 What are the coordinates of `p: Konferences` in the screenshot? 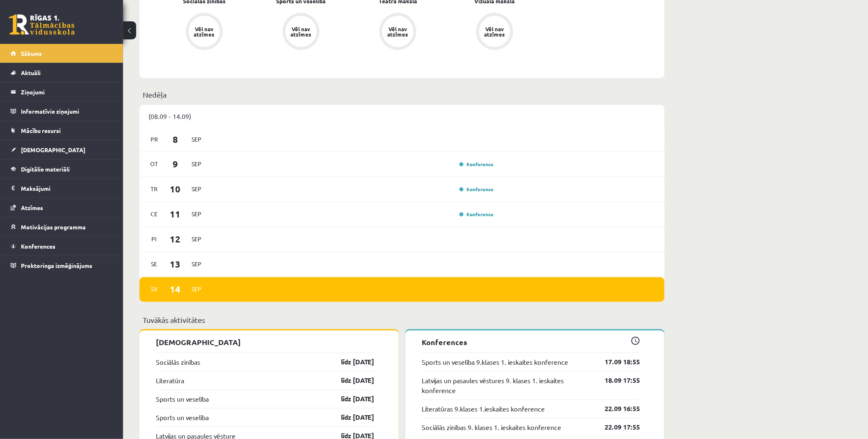 It's located at (531, 342).